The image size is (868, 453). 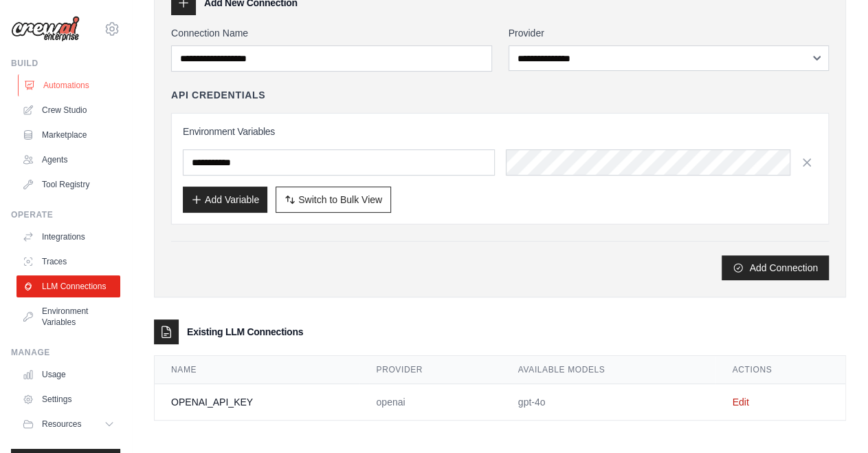 What do you see at coordinates (68, 287) in the screenshot?
I see `a: LLM Connections` at bounding box center [68, 287].